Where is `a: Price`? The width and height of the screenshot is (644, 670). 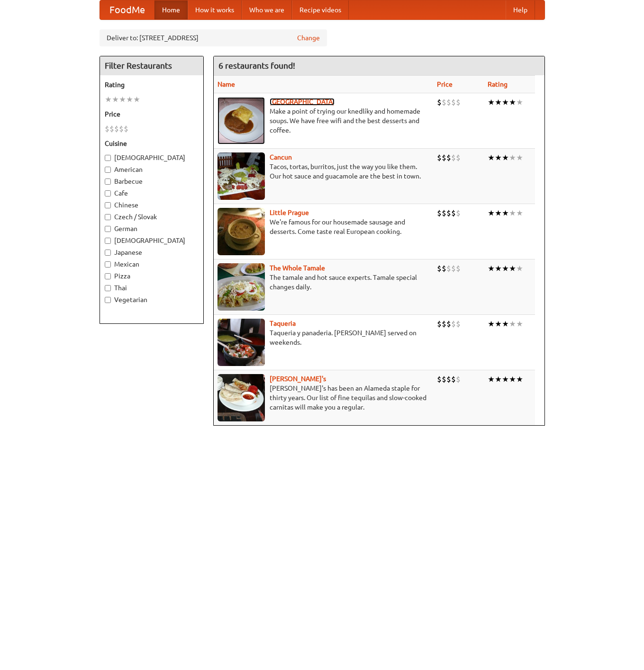
a: Price is located at coordinates (444, 84).